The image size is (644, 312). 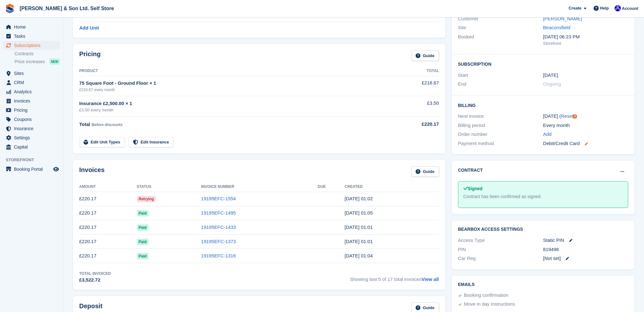 What do you see at coordinates (92, 171) in the screenshot?
I see `h2: Invoices` at bounding box center [92, 171].